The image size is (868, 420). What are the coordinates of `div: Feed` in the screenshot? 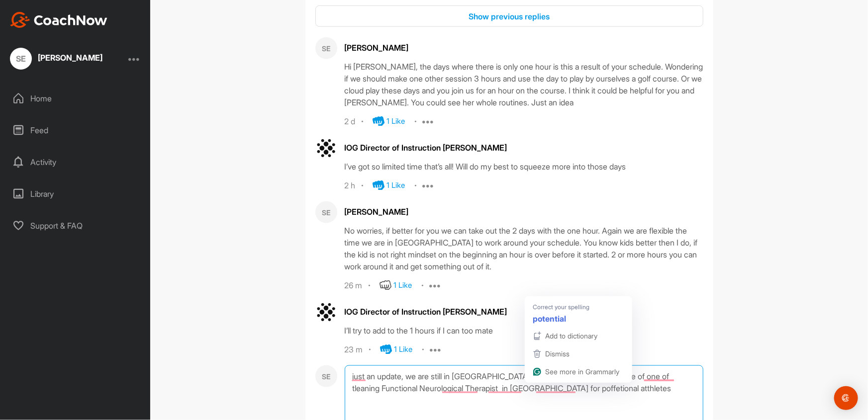 It's located at (75, 131).